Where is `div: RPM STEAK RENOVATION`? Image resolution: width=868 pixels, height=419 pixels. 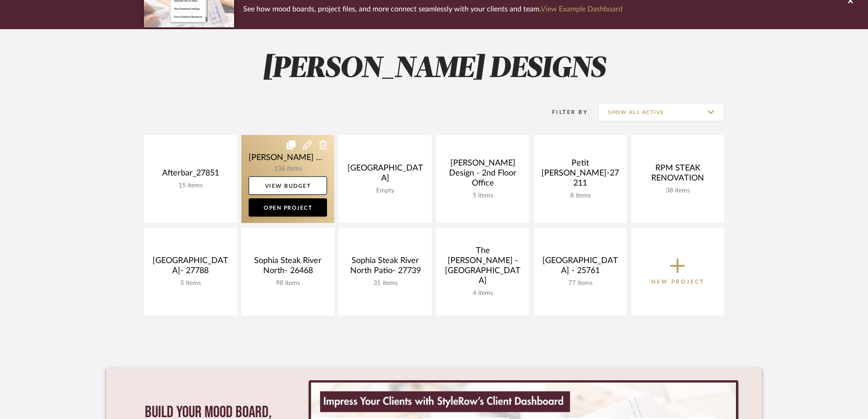
div: RPM STEAK RENOVATION is located at coordinates (678, 176).